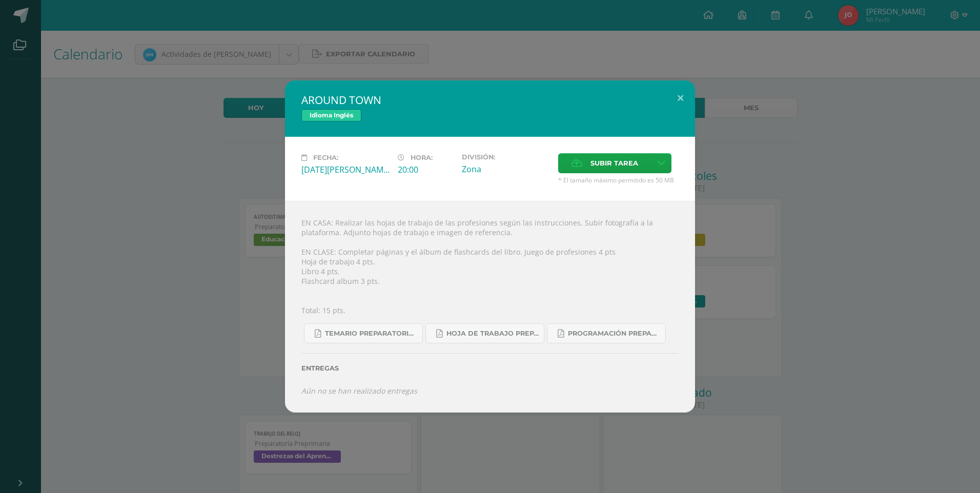 The width and height of the screenshot is (980, 493). What do you see at coordinates (506, 169) in the screenshot?
I see `div: Zona` at bounding box center [506, 169].